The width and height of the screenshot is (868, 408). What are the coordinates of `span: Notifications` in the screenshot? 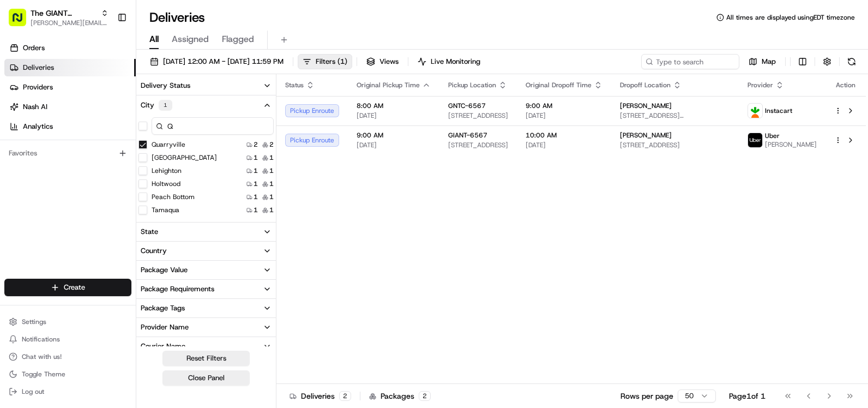 It's located at (40, 339).